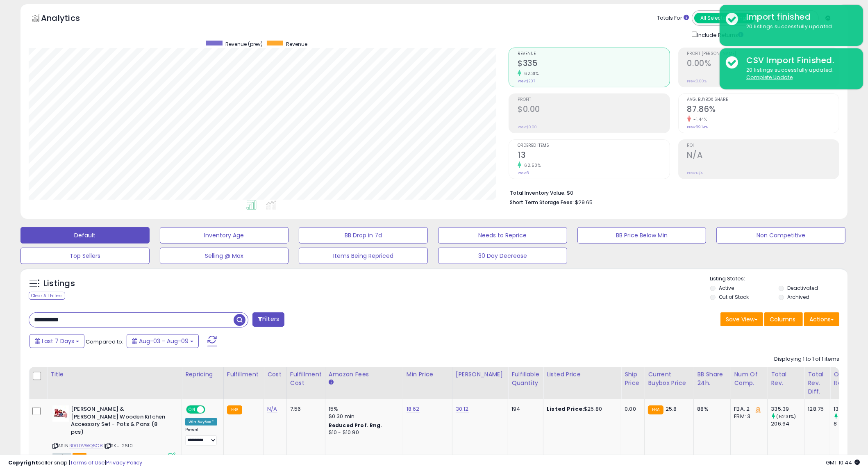 Image resolution: width=868 pixels, height=471 pixels. Describe the element at coordinates (697, 81) in the screenshot. I see `small: Prev: 0.00%` at that location.